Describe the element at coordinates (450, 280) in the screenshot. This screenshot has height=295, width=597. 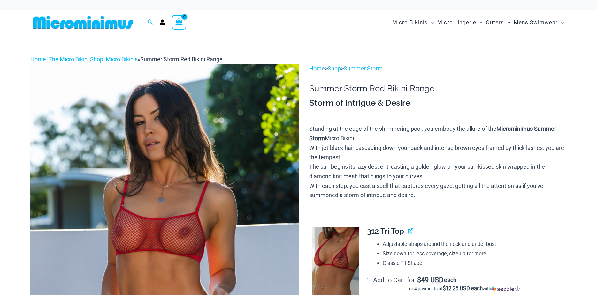
I see `span: each` at that location.